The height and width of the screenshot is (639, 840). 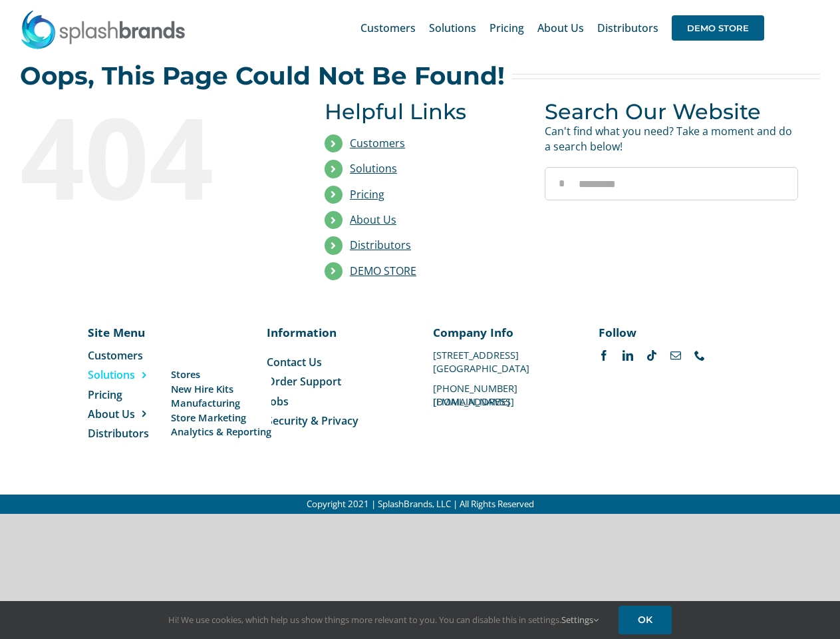 What do you see at coordinates (294, 362) in the screenshot?
I see `span: Contact Us` at bounding box center [294, 362].